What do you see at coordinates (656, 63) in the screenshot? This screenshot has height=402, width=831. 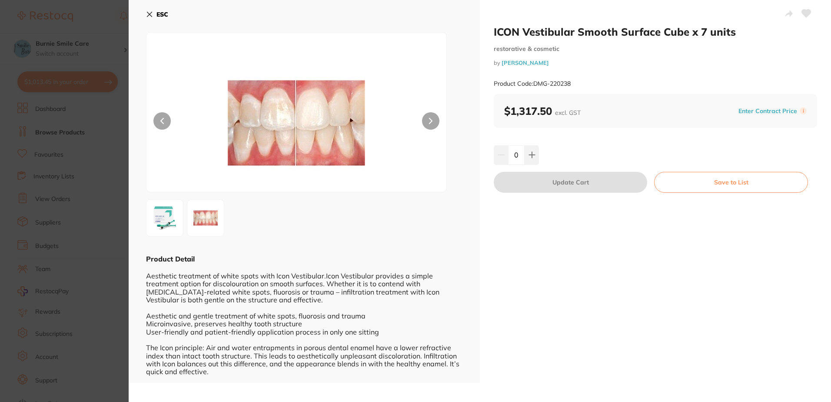 I see `small: by` at bounding box center [656, 63].